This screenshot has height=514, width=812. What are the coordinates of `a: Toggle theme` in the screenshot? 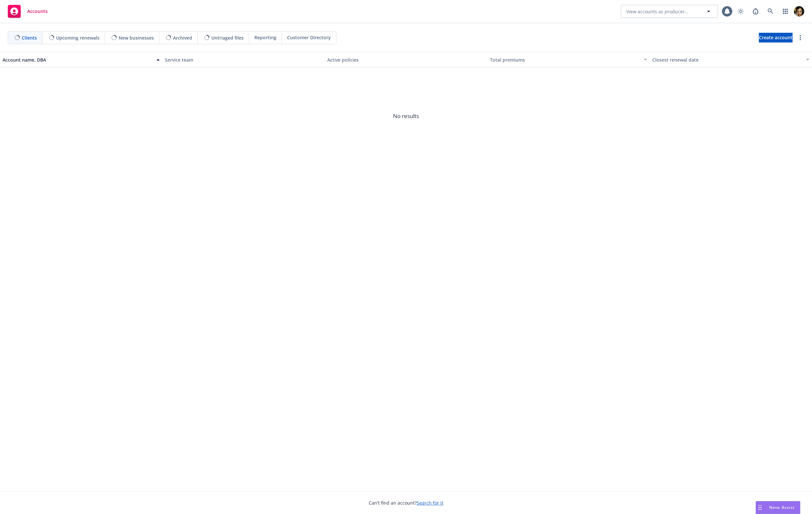 It's located at (741, 11).